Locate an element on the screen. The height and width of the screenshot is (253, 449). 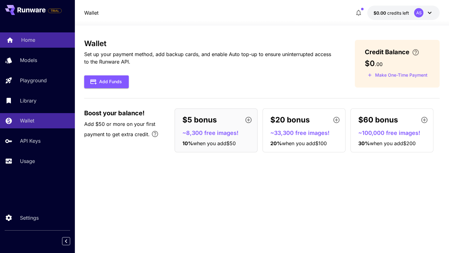
span: 20 % is located at coordinates (276, 143).